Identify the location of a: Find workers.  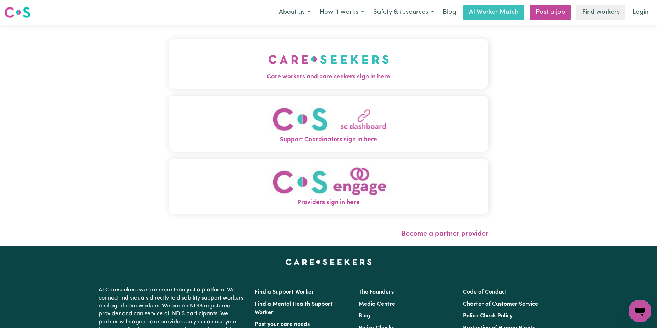
(601, 12).